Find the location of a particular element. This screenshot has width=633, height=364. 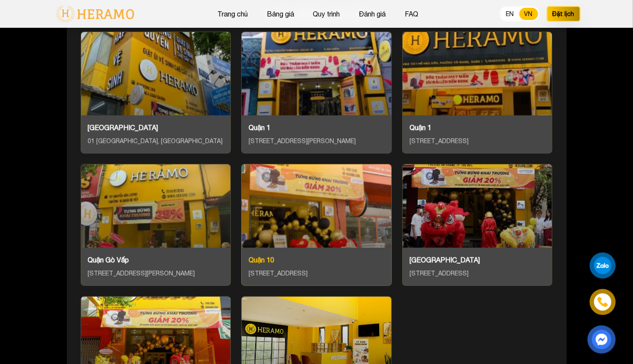

div: Quận Gò Vấp is located at coordinates (156, 260).